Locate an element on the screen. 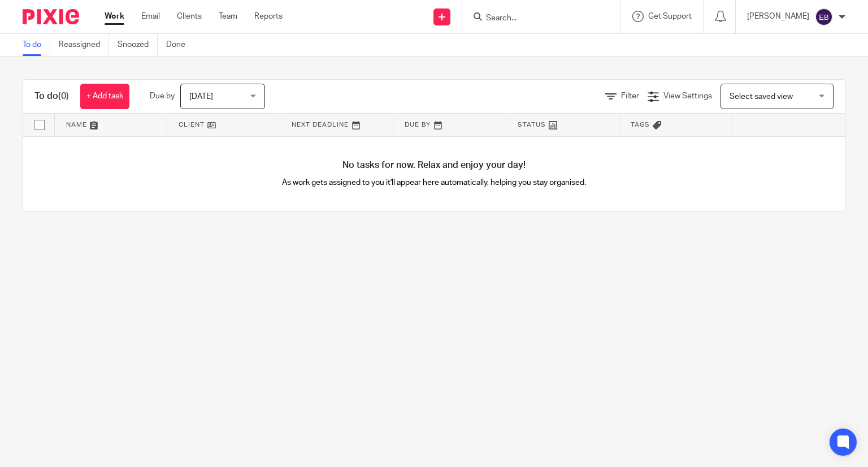  img: svg%3E is located at coordinates (824, 17).